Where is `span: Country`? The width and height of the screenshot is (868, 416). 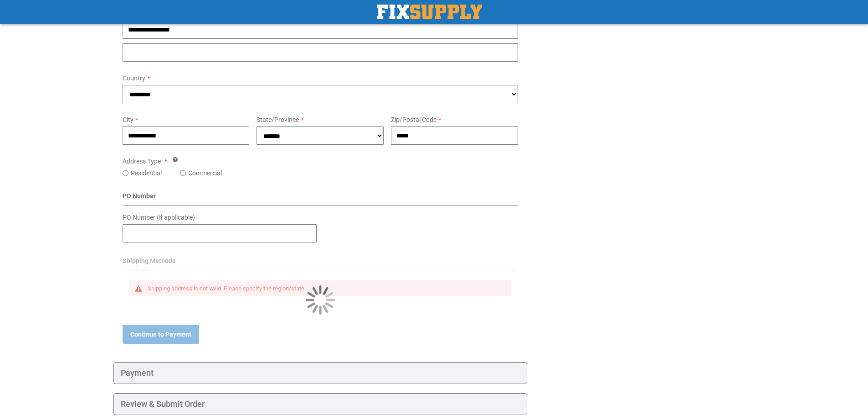
span: Country is located at coordinates (134, 78).